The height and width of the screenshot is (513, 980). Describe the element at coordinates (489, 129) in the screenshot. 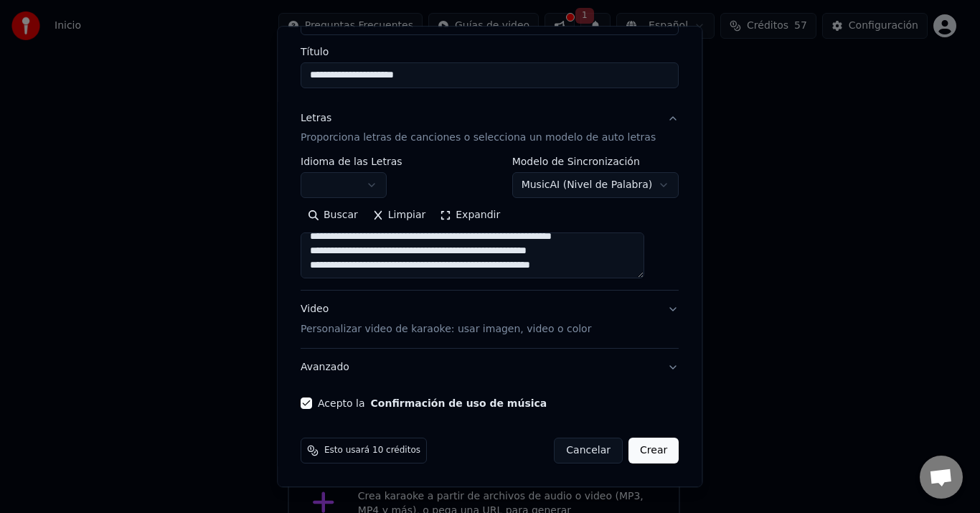

I see `button: LetrasProporciona letras de canciones o selecciona un modelo de auto letras` at that location.